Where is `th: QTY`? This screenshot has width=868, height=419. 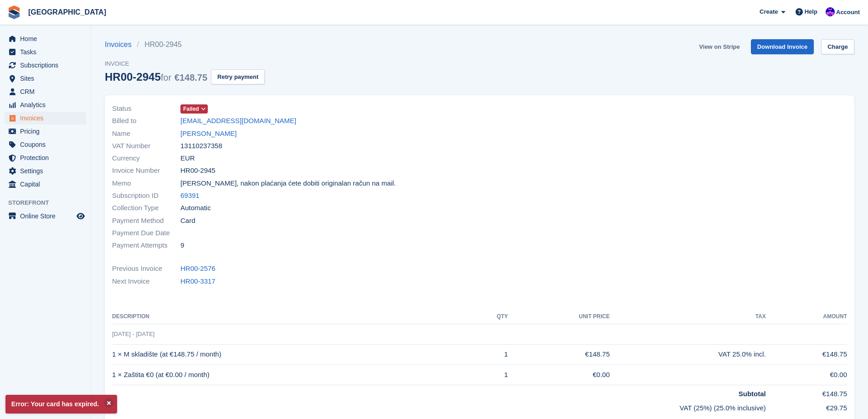 th: QTY is located at coordinates (489, 316).